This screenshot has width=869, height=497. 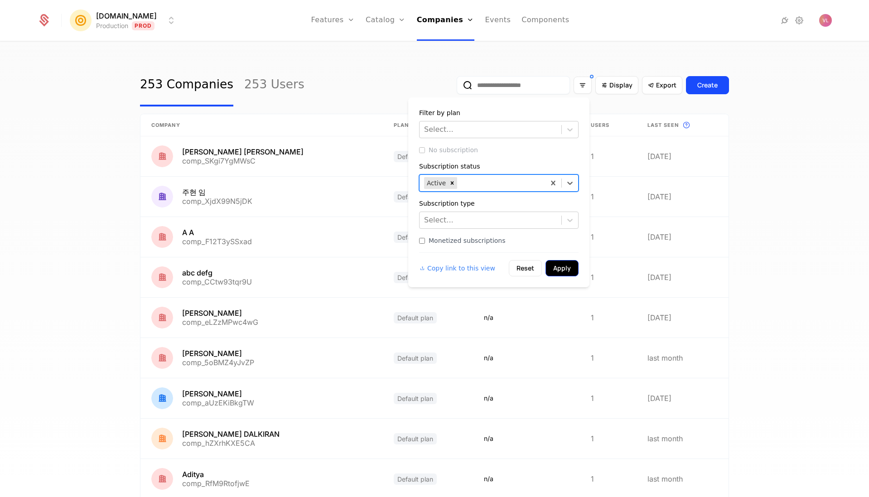 What do you see at coordinates (125, 20) in the screenshot?
I see `button: Select environment` at bounding box center [125, 20].